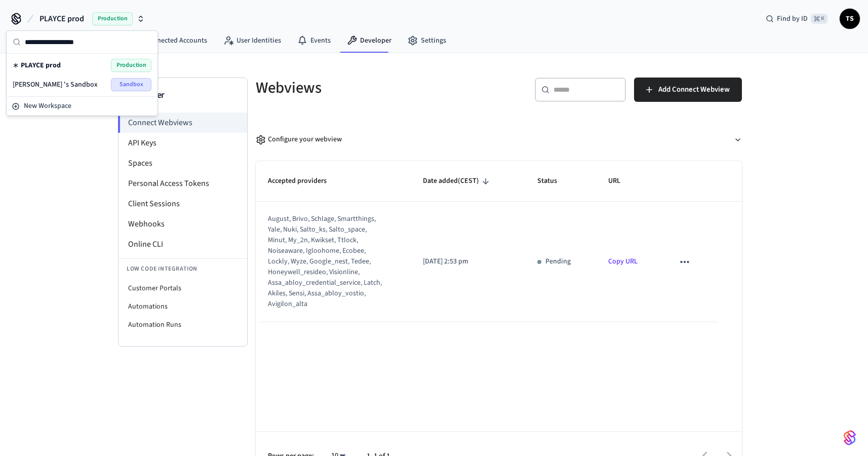 Image resolution: width=868 pixels, height=456 pixels. I want to click on span: ⌘ K, so click(819, 19).